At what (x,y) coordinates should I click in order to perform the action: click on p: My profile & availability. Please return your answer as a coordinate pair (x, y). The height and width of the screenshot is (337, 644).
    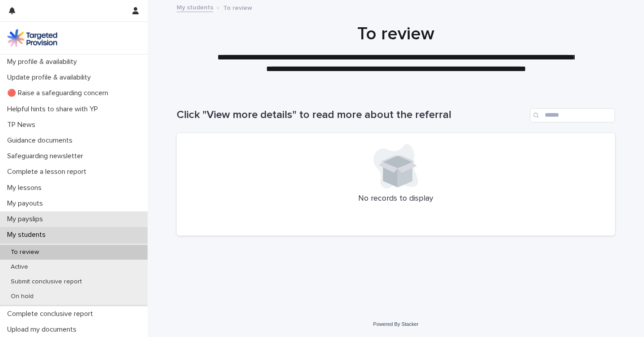
    Looking at the image, I should click on (44, 62).